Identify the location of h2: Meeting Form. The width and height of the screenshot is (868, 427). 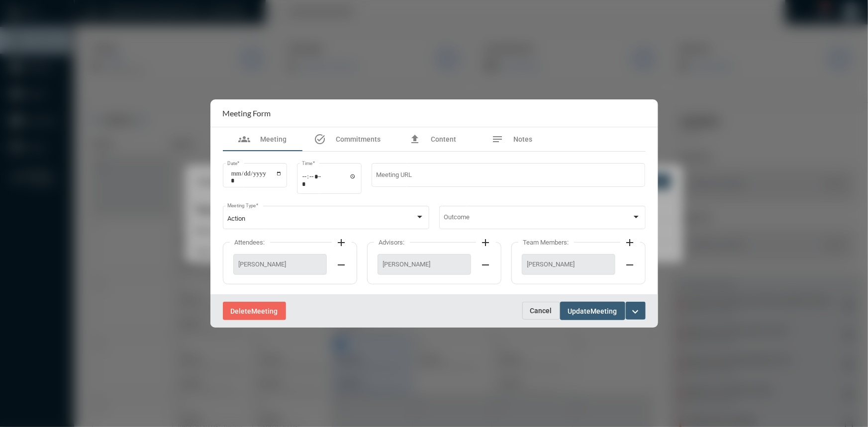
(246, 113).